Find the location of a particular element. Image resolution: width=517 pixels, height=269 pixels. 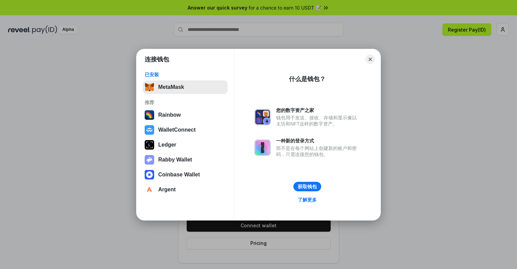

div: 什么是钱包？ is located at coordinates (307, 79).